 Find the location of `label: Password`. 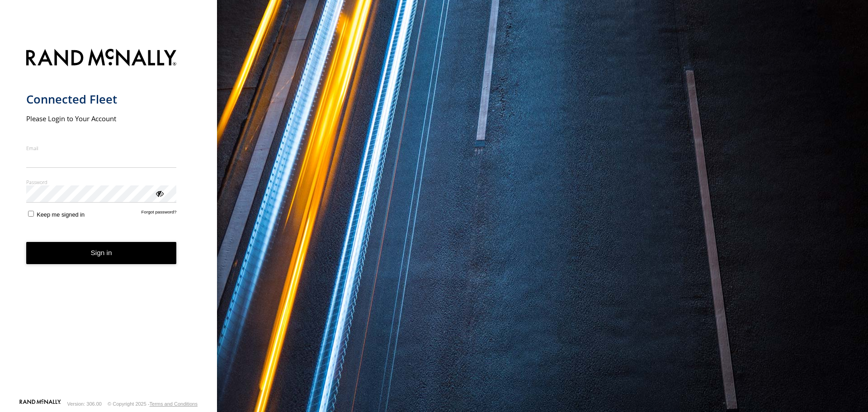

label: Password is located at coordinates (101, 182).